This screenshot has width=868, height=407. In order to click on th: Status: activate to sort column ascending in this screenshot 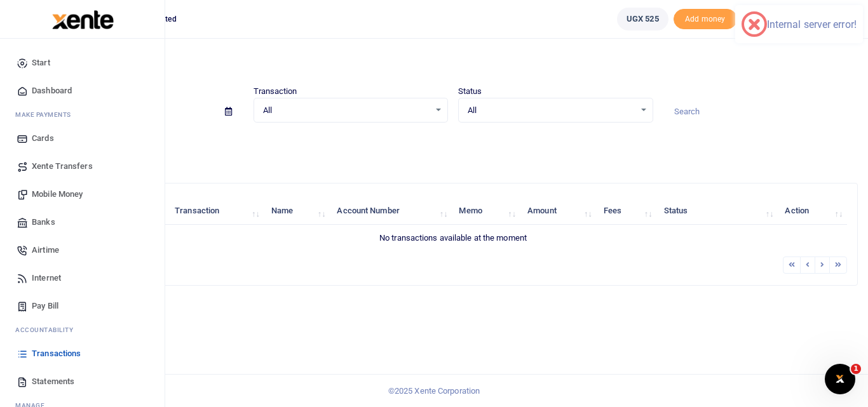, I will do `click(717, 211)`.